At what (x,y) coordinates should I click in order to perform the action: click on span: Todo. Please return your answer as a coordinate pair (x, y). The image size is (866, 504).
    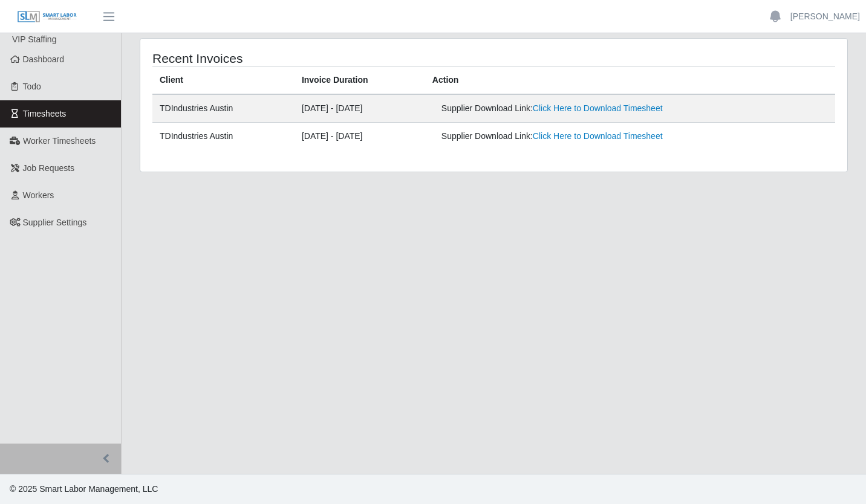
    Looking at the image, I should click on (32, 87).